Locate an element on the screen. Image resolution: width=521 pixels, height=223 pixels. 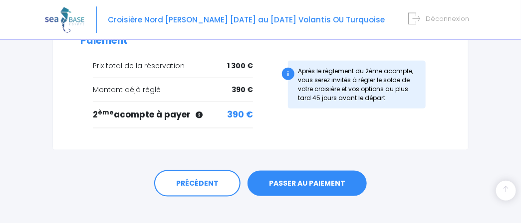
span: 1 300 € is located at coordinates (240, 66).